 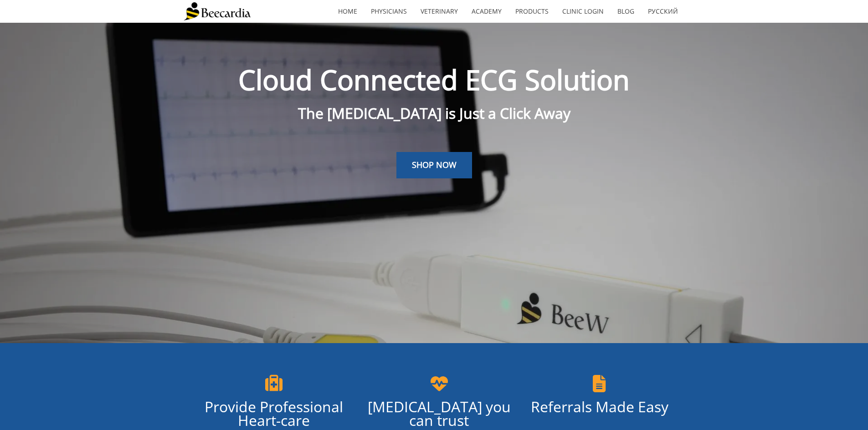 I want to click on span: SHOP NOW, so click(x=434, y=165).